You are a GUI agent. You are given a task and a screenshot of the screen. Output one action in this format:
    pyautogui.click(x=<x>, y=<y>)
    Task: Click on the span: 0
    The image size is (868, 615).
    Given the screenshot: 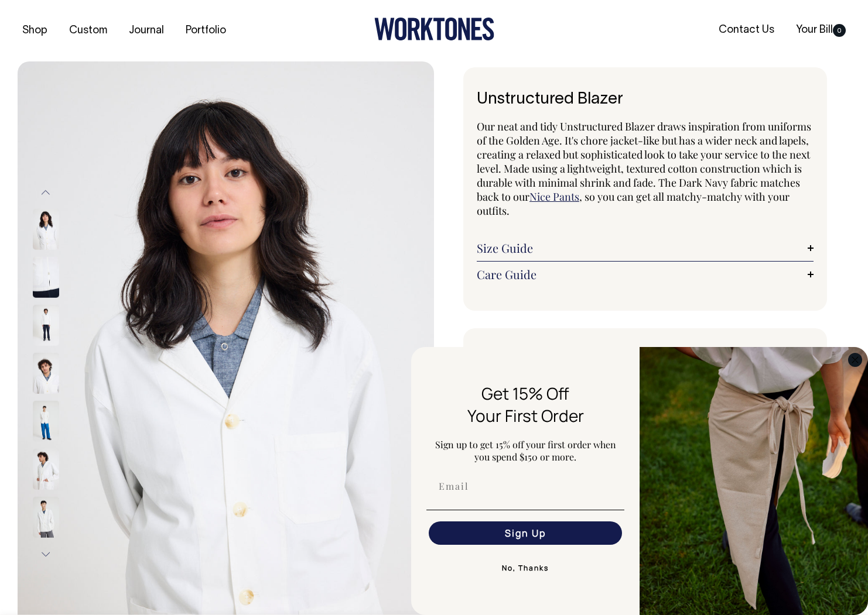 What is the action you would take?
    pyautogui.click(x=839, y=30)
    